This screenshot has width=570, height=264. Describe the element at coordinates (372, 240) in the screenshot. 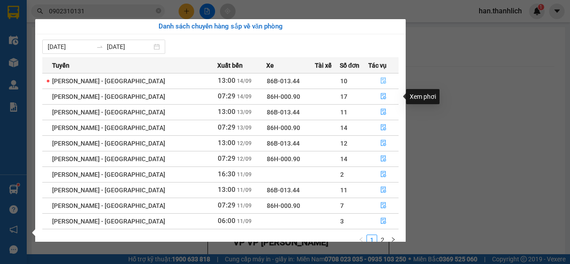

I see `a: 1` at that location.